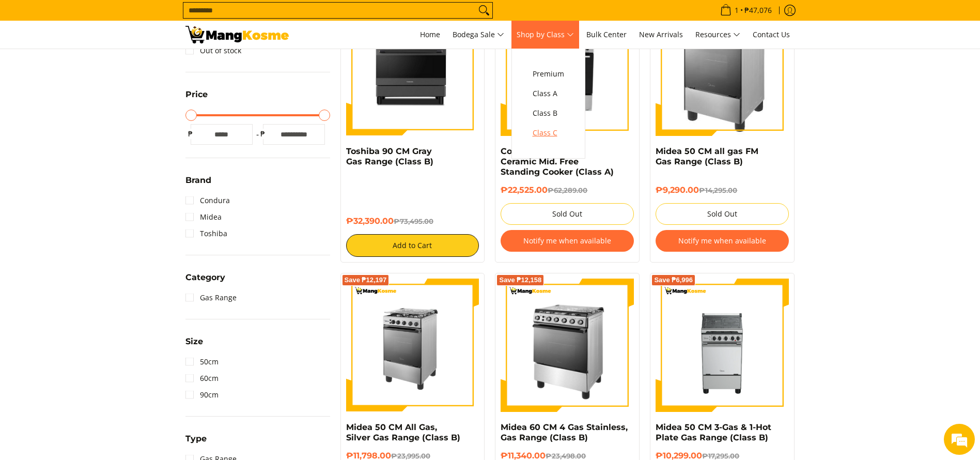  Describe the element at coordinates (484, 11) in the screenshot. I see `button: Search` at that location.